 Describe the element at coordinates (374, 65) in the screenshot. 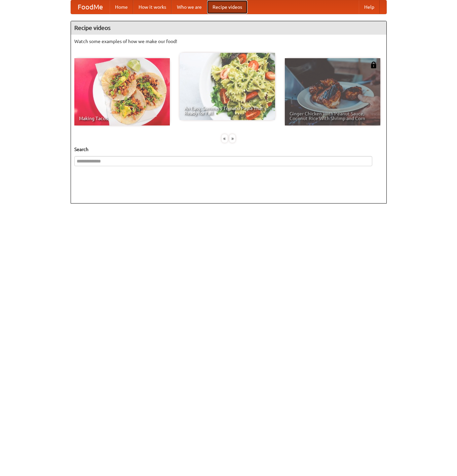

I see `img: 483408.png` at that location.